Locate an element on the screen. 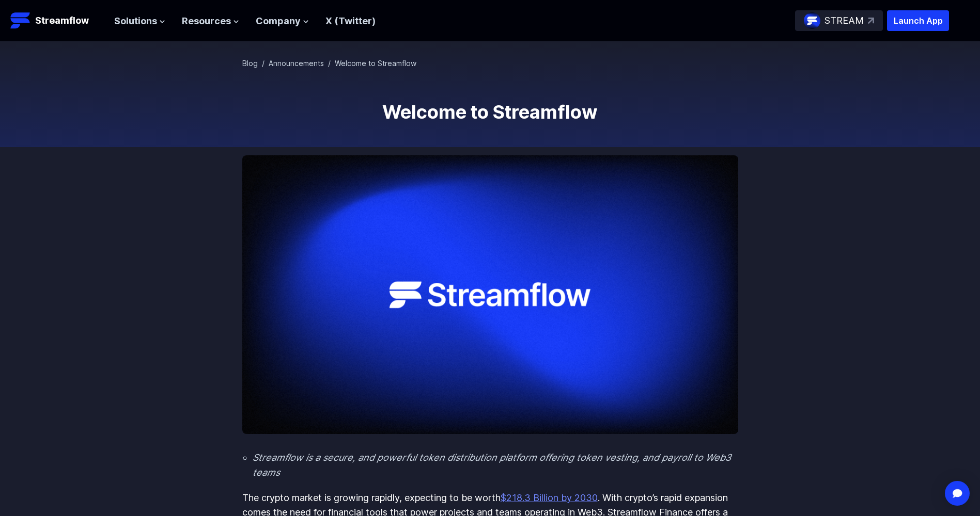 The height and width of the screenshot is (516, 980). a: STREAM is located at coordinates (839, 21).